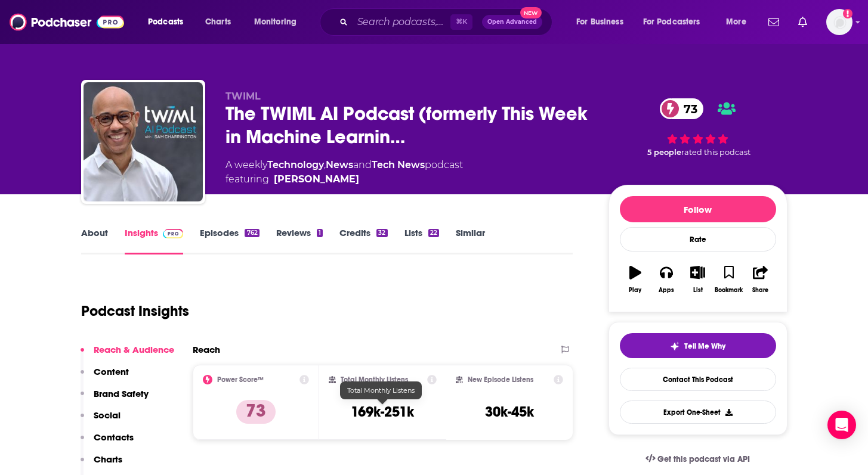 This screenshot has width=868, height=475. I want to click on span: New, so click(531, 13).